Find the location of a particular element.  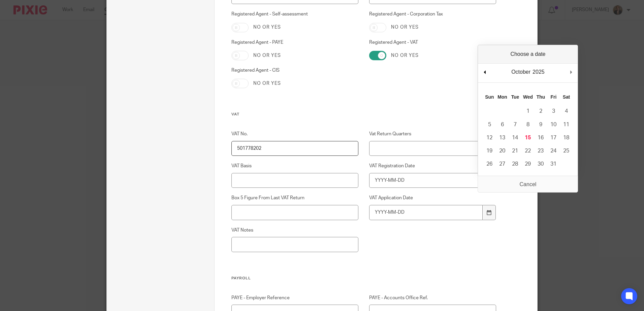

button: 13 is located at coordinates (502, 138).